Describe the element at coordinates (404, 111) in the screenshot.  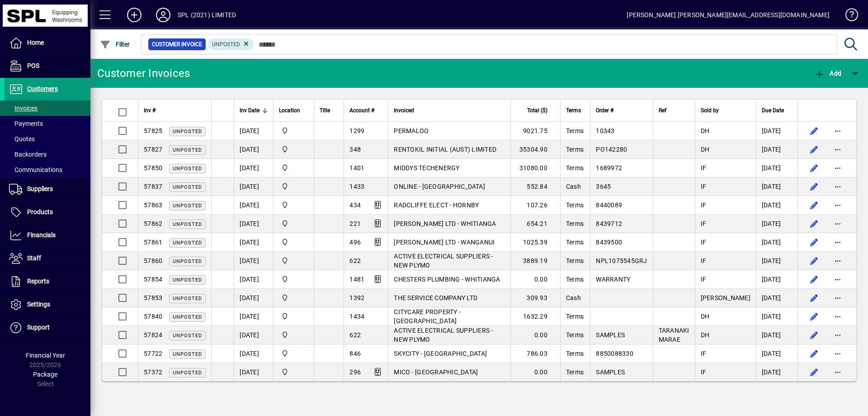
I see `span: Invoiced` at that location.